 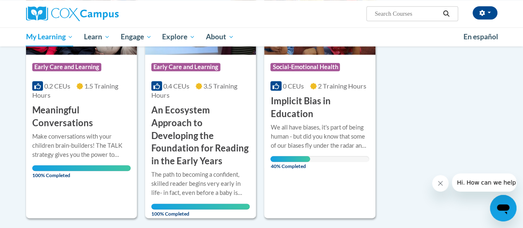 I want to click on a: Explore, so click(x=179, y=37).